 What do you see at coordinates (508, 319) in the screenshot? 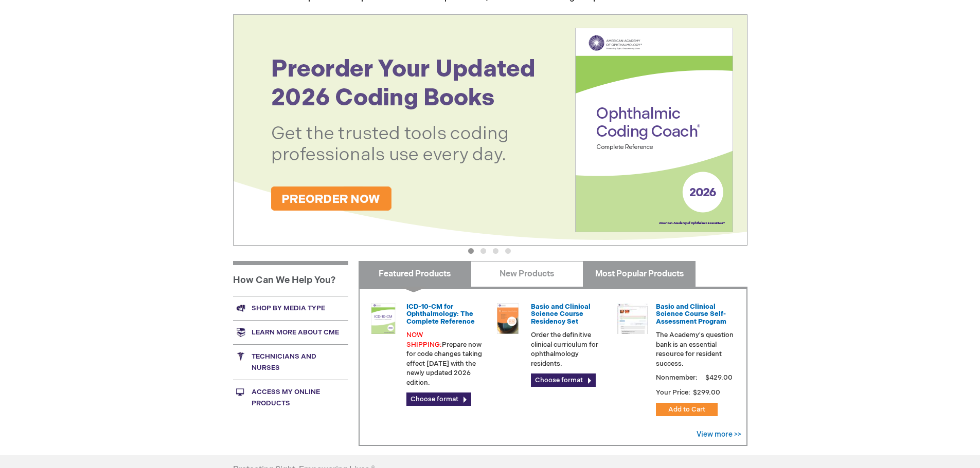
I see `img: 02850963u_47.png` at bounding box center [508, 319].